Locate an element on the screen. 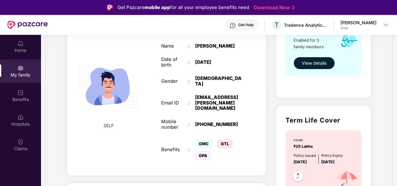  div: cover is located at coordinates (304, 140).